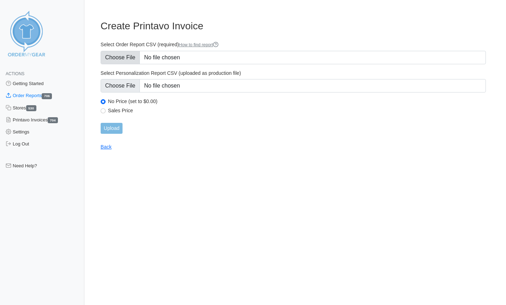  I want to click on span: 704, so click(53, 120).